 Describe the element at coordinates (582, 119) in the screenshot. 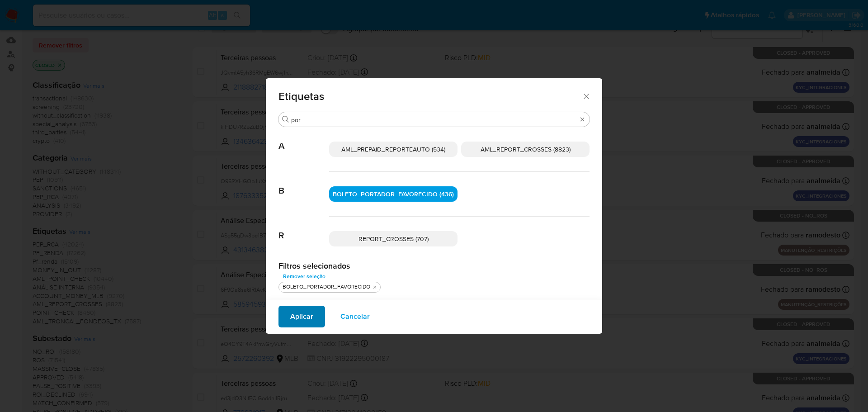

I see `button: Borrar` at that location.